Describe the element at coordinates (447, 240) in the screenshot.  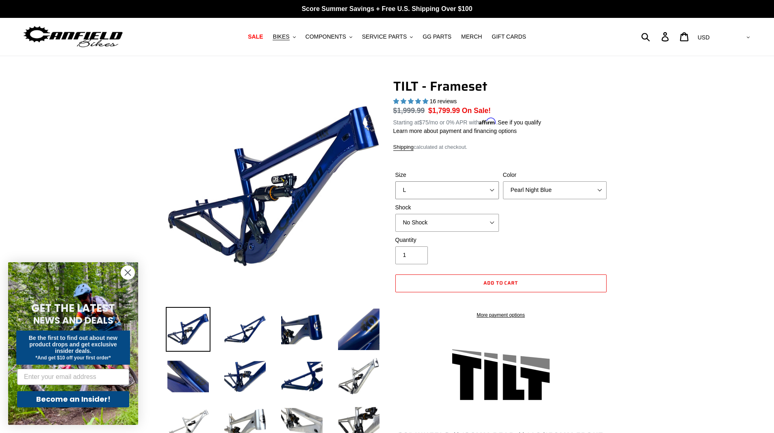
I see `label: Quantity` at that location.